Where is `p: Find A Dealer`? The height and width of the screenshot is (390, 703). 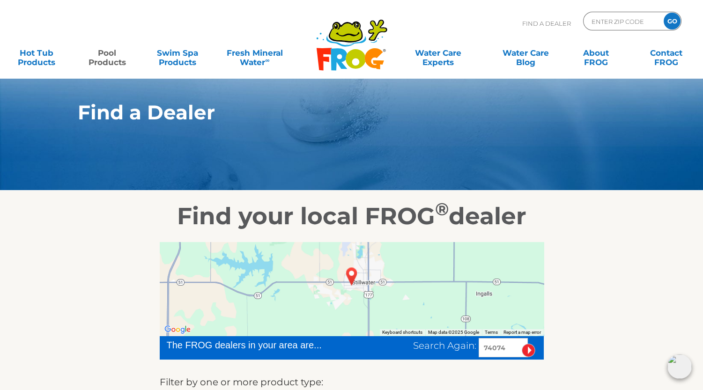
p: Find A Dealer is located at coordinates (547, 23).